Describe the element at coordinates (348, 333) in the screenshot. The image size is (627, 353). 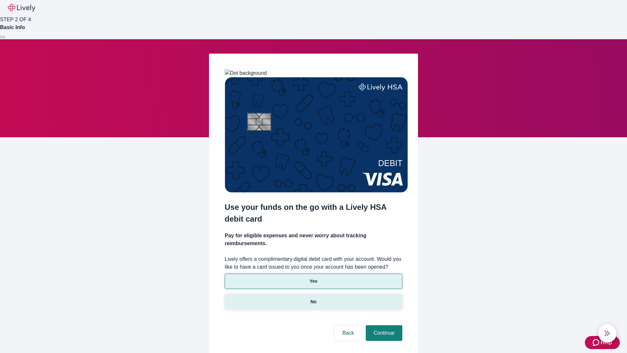
I see `button: Back` at that location.